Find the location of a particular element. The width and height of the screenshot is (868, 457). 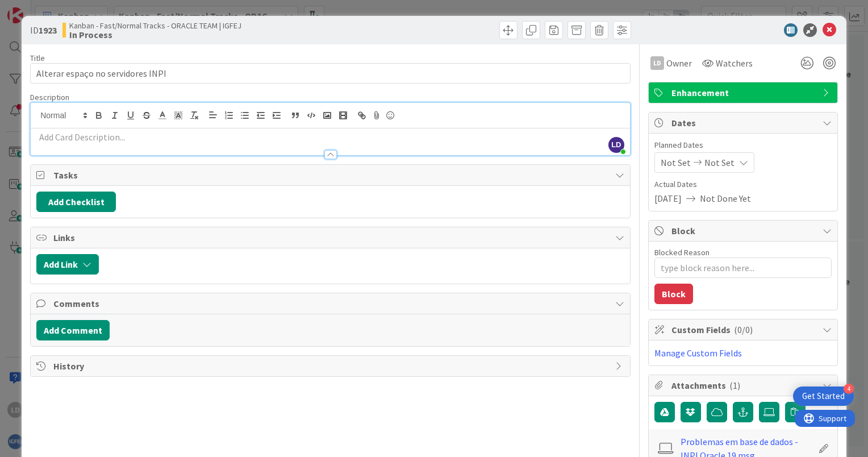

span: Actual Dates is located at coordinates (743, 184).